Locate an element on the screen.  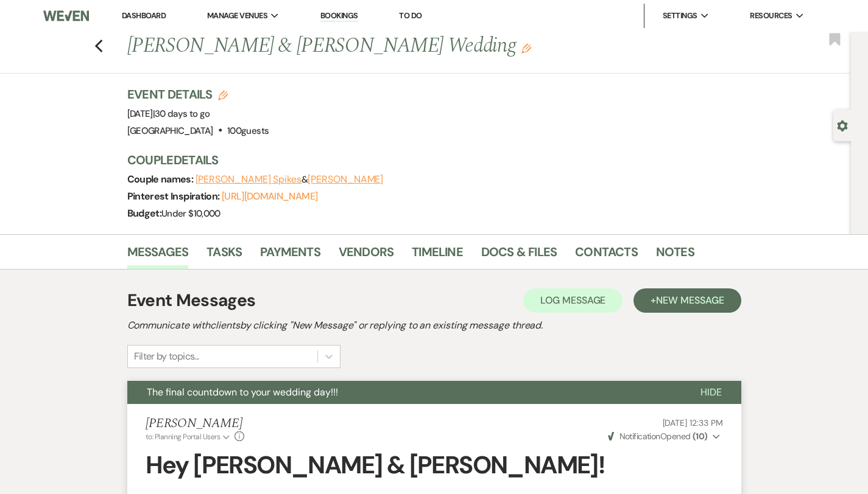
div: Filter by topics... is located at coordinates (166, 357).